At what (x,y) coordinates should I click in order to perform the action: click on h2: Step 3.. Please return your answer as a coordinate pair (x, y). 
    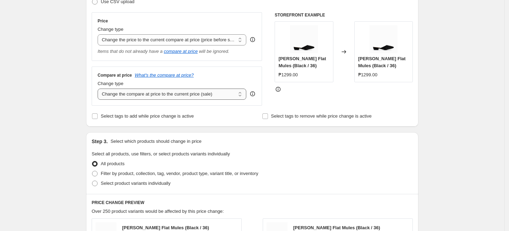
    Looking at the image, I should click on (100, 141).